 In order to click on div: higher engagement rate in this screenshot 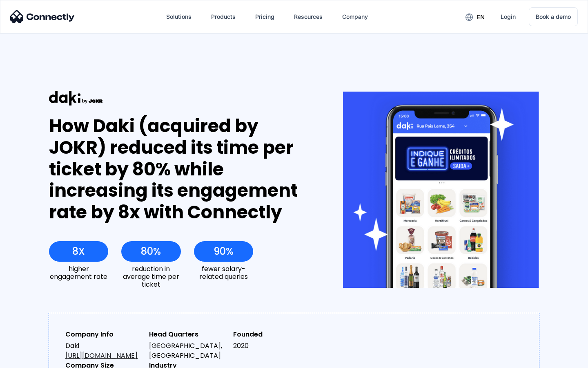, I will do `click(79, 272)`.